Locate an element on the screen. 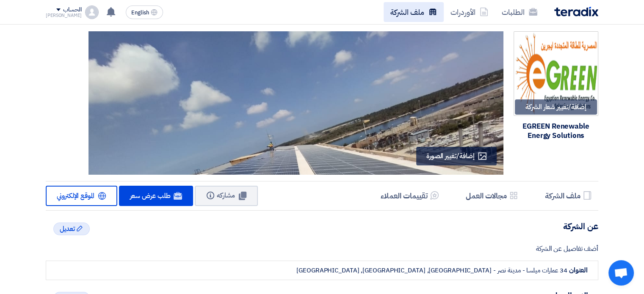 This screenshot has width=644, height=294. a: الأوردرات is located at coordinates (469, 12).